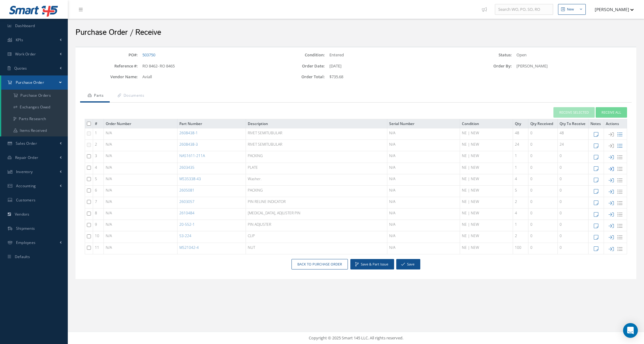  What do you see at coordinates (141, 124) in the screenshot?
I see `th: Order Number` at bounding box center [141, 124].